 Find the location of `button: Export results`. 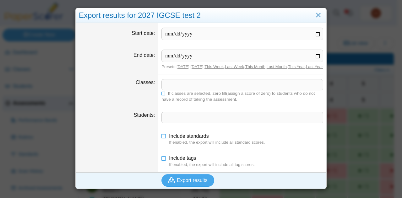

button: Export results is located at coordinates (188, 180).